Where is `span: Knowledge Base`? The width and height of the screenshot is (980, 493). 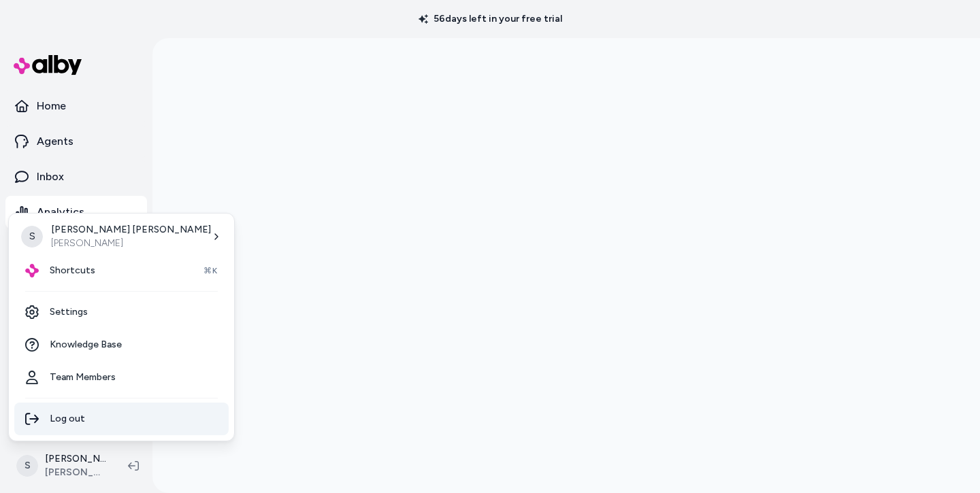
span: Knowledge Base is located at coordinates (86, 345).